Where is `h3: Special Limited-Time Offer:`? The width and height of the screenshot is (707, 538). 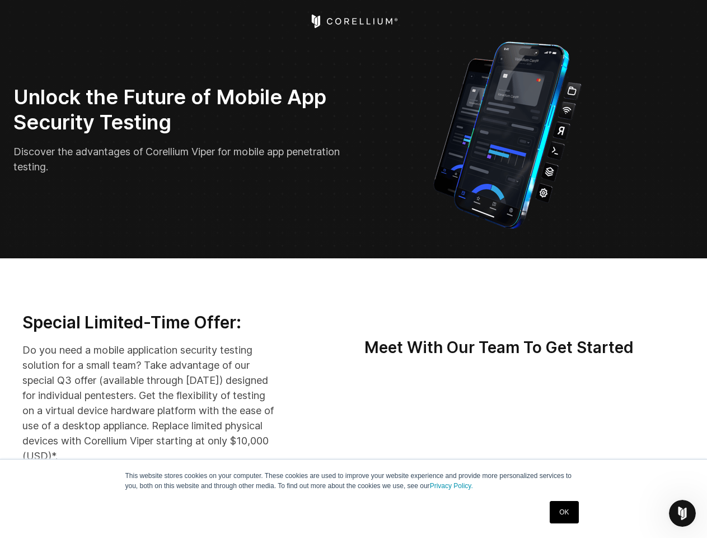 h3: Special Limited-Time Offer: is located at coordinates (150, 323).